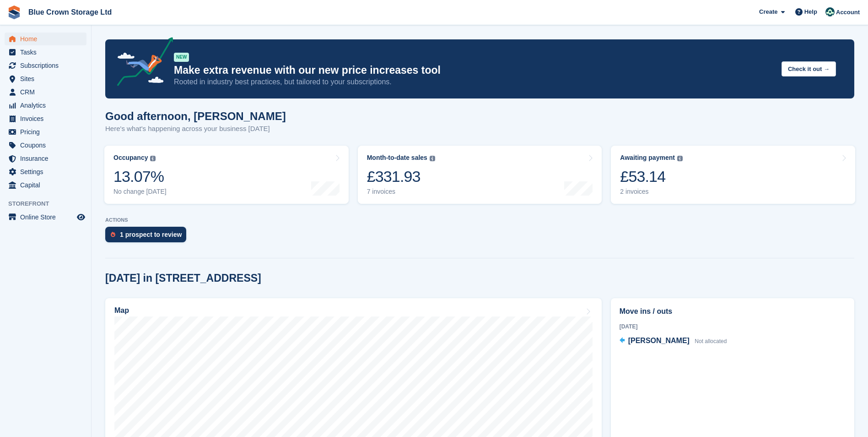 Image resolution: width=868 pixels, height=437 pixels. I want to click on span: Not allocated, so click(711, 342).